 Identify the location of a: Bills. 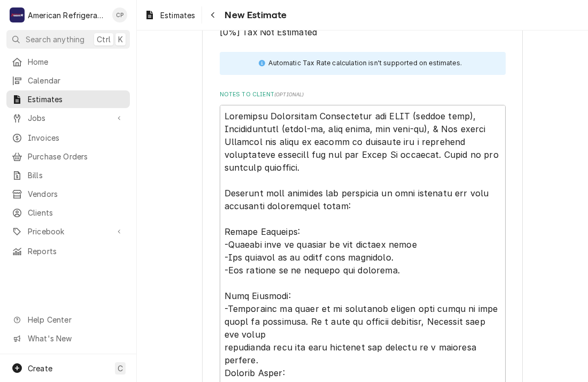
(68, 175).